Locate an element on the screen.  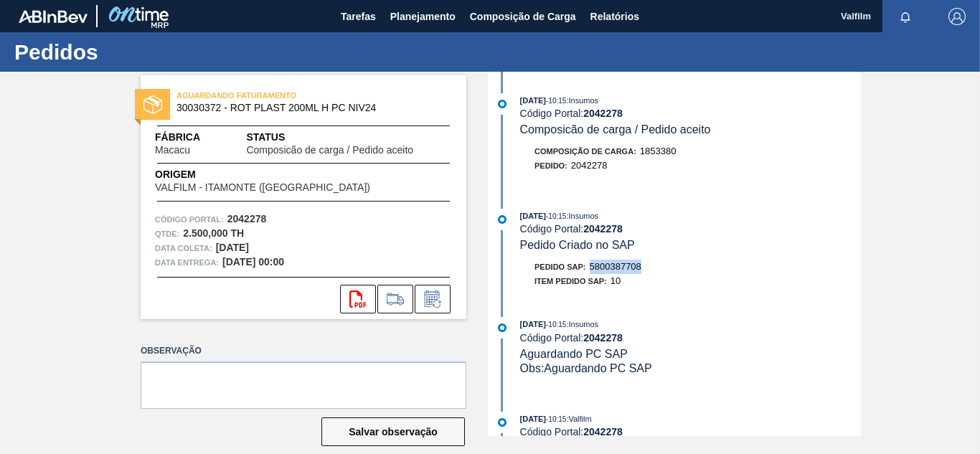
span: Pedido SAP: is located at coordinates (560, 267).